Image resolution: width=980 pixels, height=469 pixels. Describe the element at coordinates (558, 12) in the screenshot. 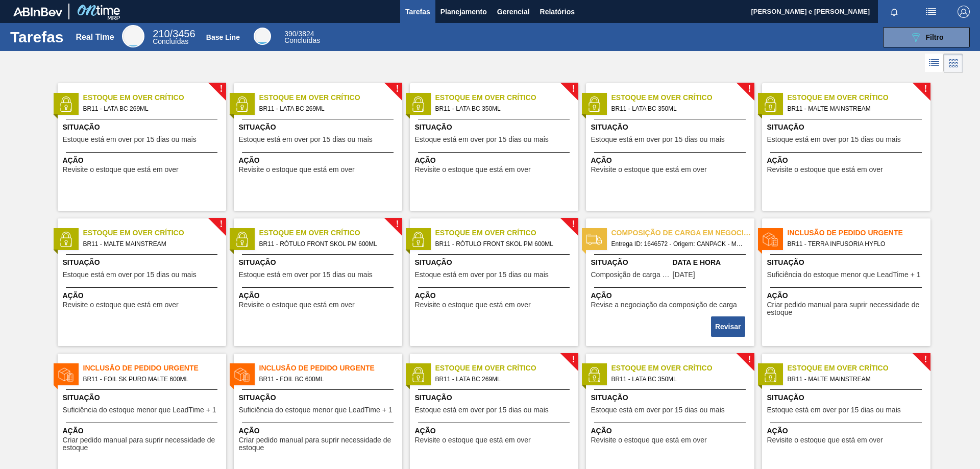

I see `span: Relatórios` at that location.